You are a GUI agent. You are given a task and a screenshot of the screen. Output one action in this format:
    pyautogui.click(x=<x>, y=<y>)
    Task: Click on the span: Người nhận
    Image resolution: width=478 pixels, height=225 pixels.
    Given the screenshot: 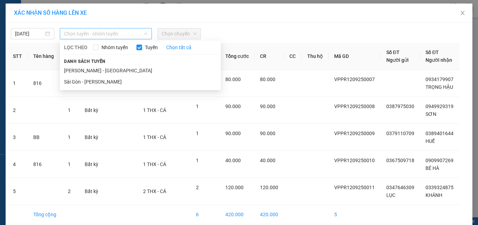 What is the action you would take?
    pyautogui.click(x=439, y=60)
    